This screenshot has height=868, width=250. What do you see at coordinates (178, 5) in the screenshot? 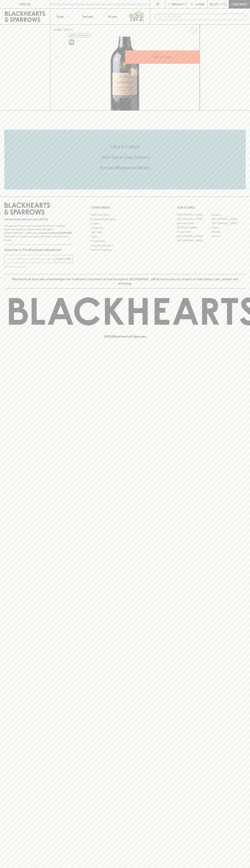
I see `p: Wishlist` at bounding box center [178, 5].